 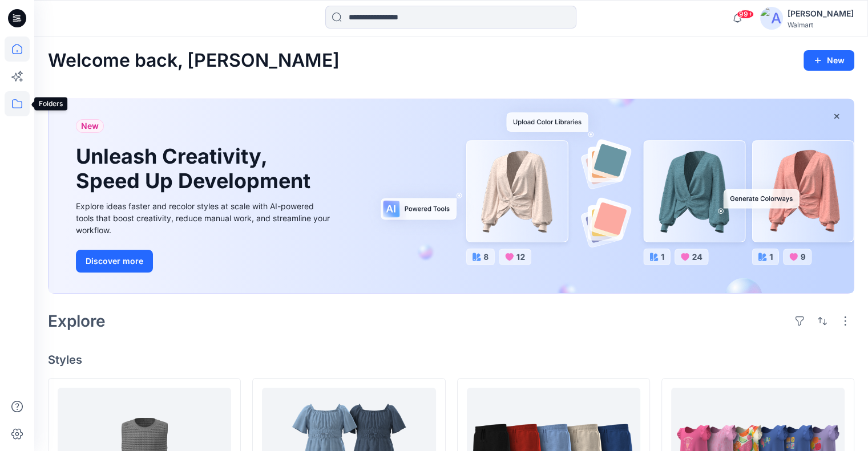 What do you see at coordinates (114, 262) in the screenshot?
I see `button: Discover more` at bounding box center [114, 262].